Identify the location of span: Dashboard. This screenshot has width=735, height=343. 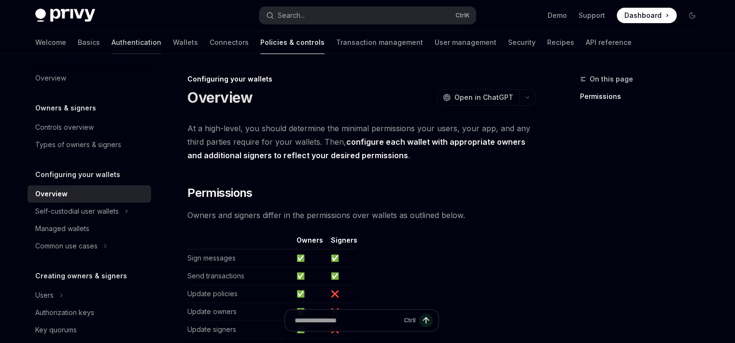
(643, 15).